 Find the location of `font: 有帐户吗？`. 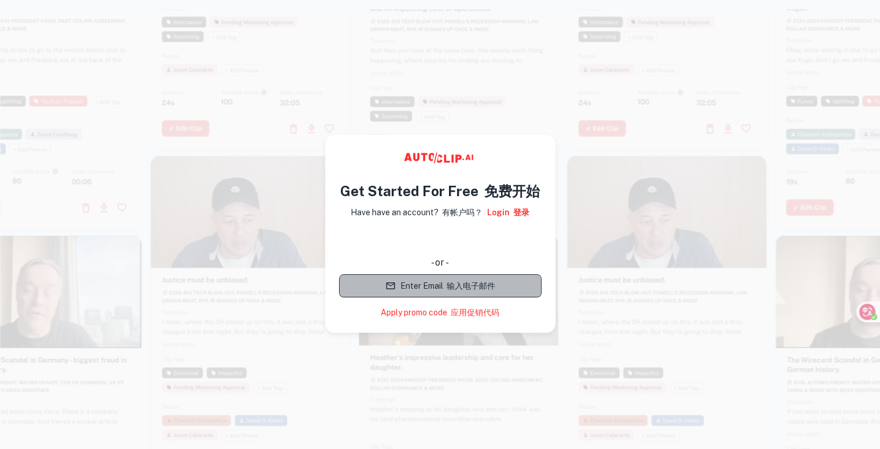

font: 有帐户吗？ is located at coordinates (462, 212).